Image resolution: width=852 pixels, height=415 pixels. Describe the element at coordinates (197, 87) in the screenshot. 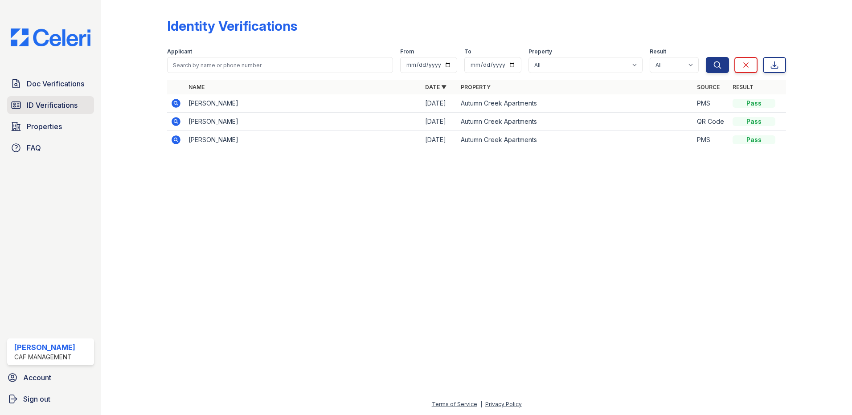

I see `a: Name` at that location.